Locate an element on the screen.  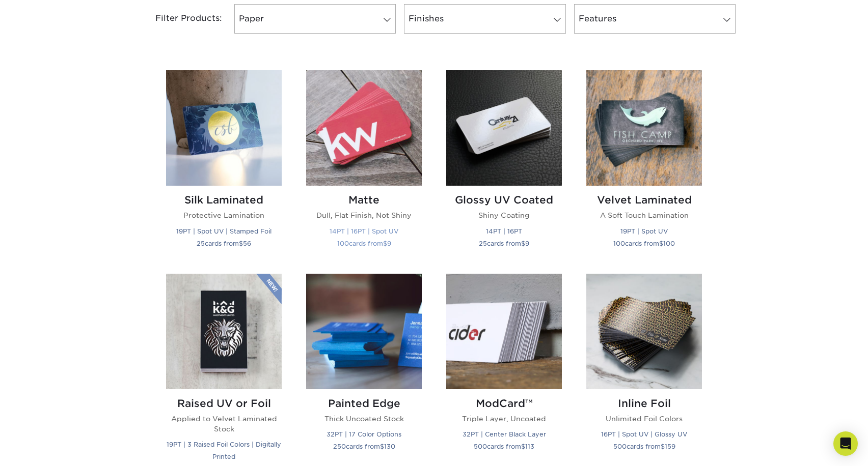
img: New Product is located at coordinates (269, 289).